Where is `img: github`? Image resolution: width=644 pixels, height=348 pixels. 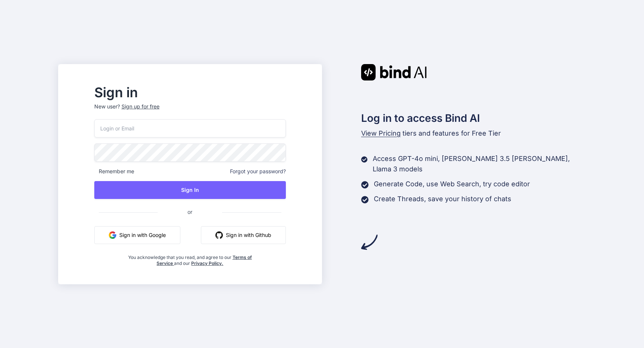 img: github is located at coordinates (219, 235).